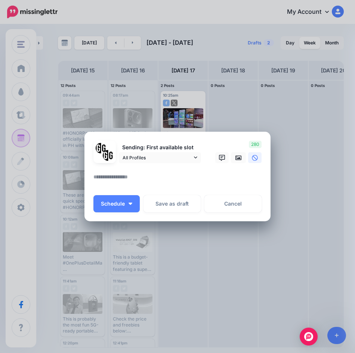 This screenshot has width=355, height=353. Describe the element at coordinates (255, 144) in the screenshot. I see `span: 280` at that location.